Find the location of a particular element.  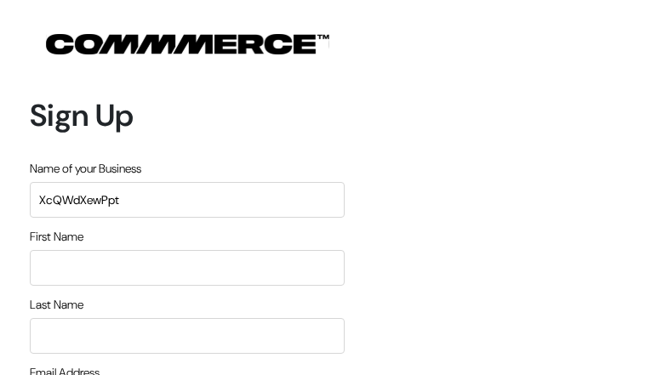

img: COMMMERCE is located at coordinates (187, 44).